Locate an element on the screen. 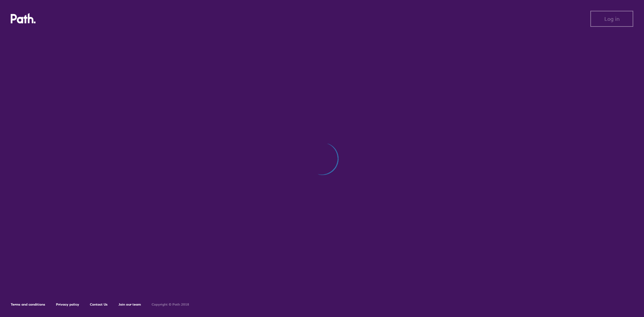 This screenshot has width=644, height=317. a: Privacy policy is located at coordinates (67, 304).